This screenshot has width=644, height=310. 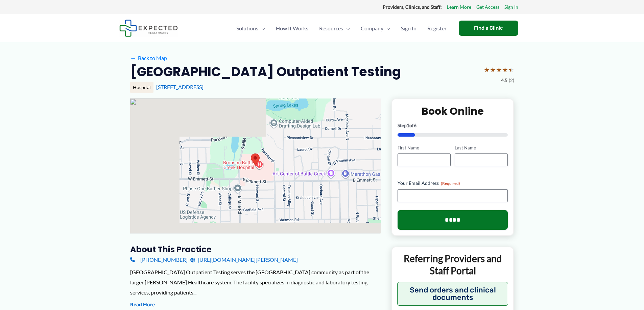 What do you see at coordinates (452, 265) in the screenshot?
I see `p: Referring Providers and Staff Portal` at bounding box center [452, 265].